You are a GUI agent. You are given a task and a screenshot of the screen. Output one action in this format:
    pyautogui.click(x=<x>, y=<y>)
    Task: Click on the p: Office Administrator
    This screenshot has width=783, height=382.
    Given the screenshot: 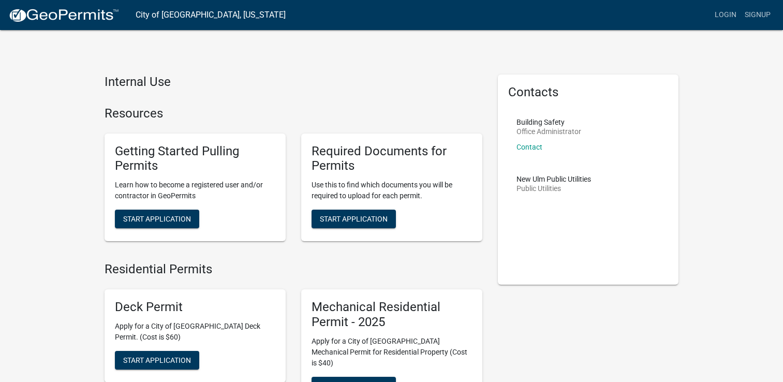 What is the action you would take?
    pyautogui.click(x=548, y=131)
    